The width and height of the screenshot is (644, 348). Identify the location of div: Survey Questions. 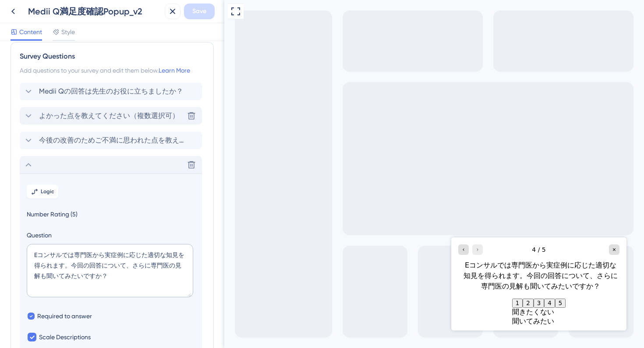
(112, 56).